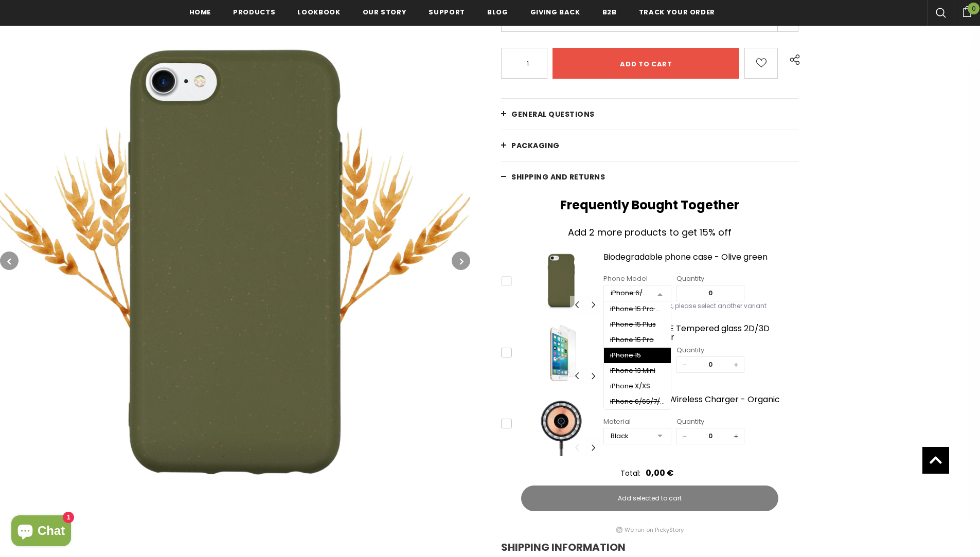 The image size is (980, 557). I want to click on span: PACKAGING, so click(536, 145).